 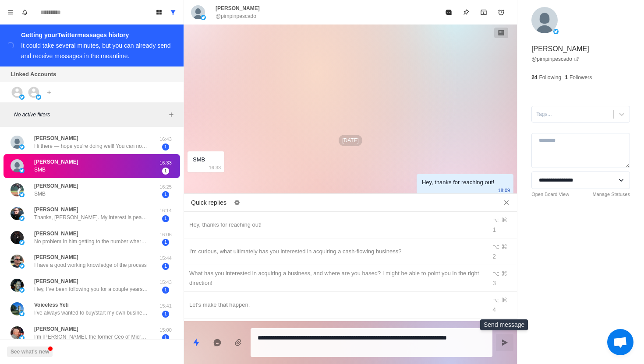 I want to click on div: Getting your Twitter messages history, so click(x=97, y=35).